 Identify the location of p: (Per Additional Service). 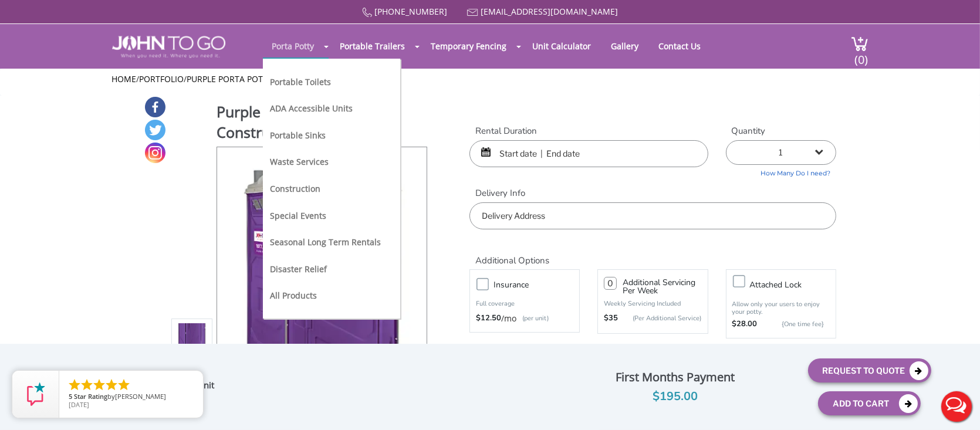
(660, 318).